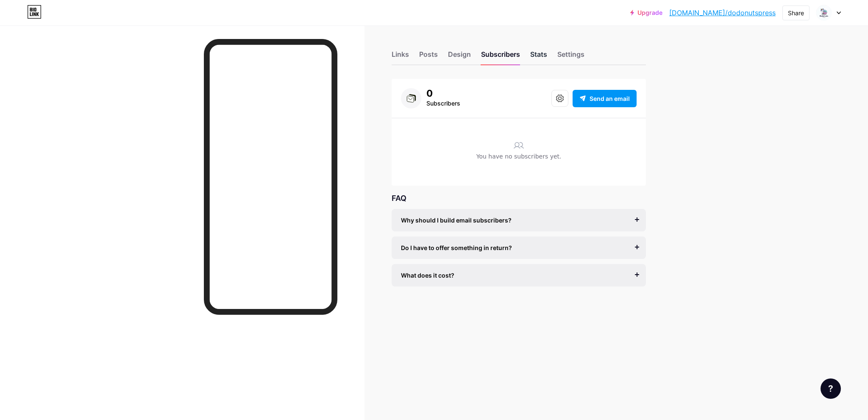 This screenshot has width=868, height=420. What do you see at coordinates (538, 57) in the screenshot?
I see `div: Stats` at bounding box center [538, 57].